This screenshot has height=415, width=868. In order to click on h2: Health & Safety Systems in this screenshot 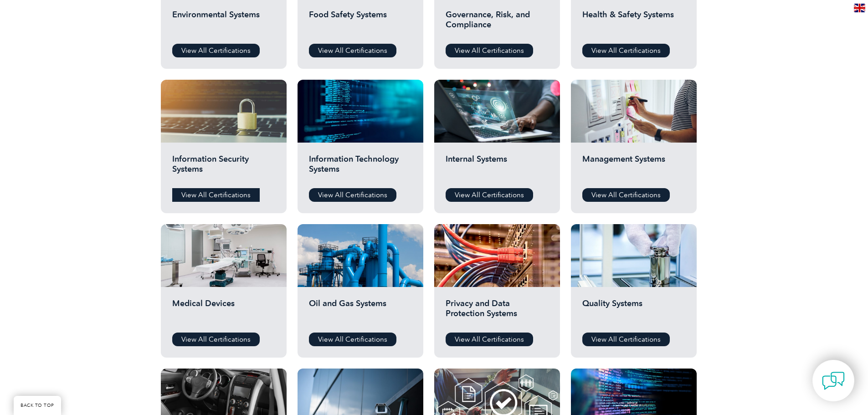, I will do `click(634, 23)`.